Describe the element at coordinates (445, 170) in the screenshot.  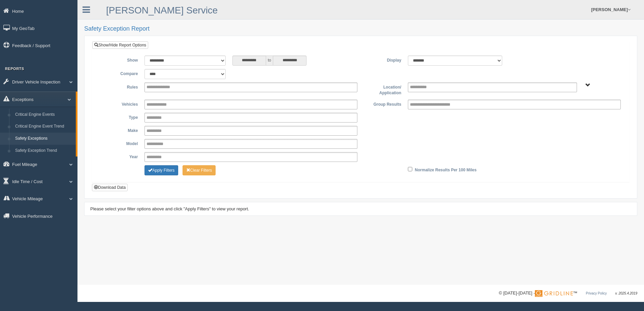
I see `label: Normalize Results Per 100 Miles` at that location.